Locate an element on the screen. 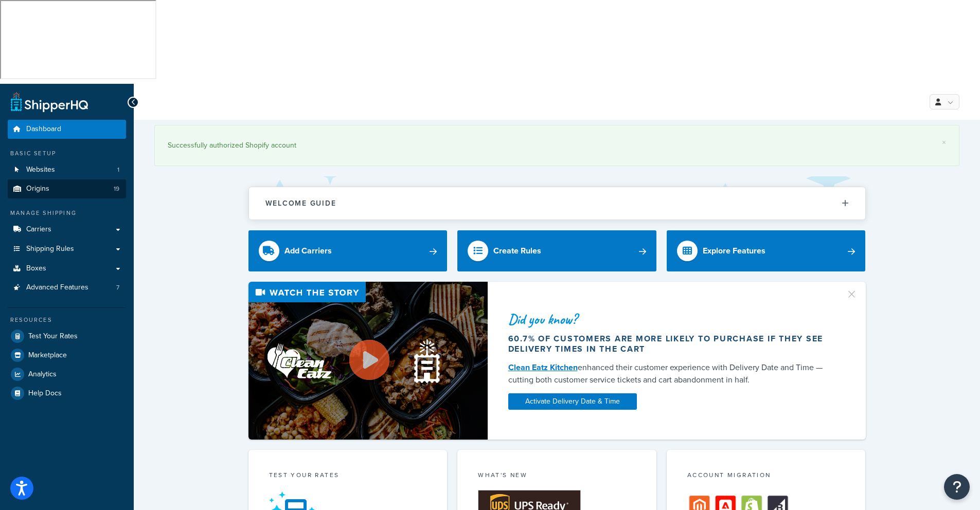 The image size is (980, 510). a: Origins19 is located at coordinates (67, 189).